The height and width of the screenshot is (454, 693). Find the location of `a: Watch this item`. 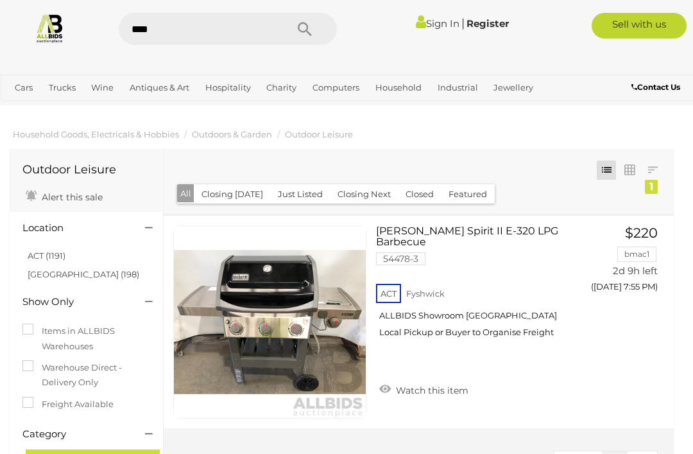

a: Watch this item is located at coordinates (423, 389).